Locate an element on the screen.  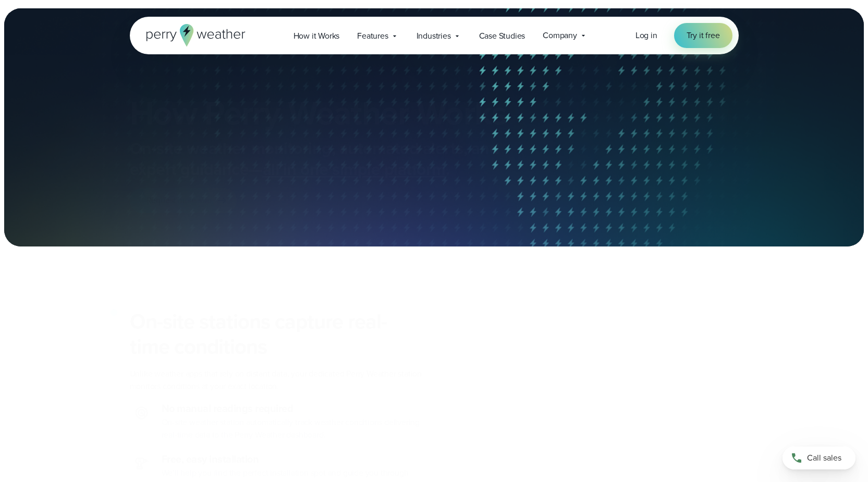
a: How it Works is located at coordinates (317, 36).